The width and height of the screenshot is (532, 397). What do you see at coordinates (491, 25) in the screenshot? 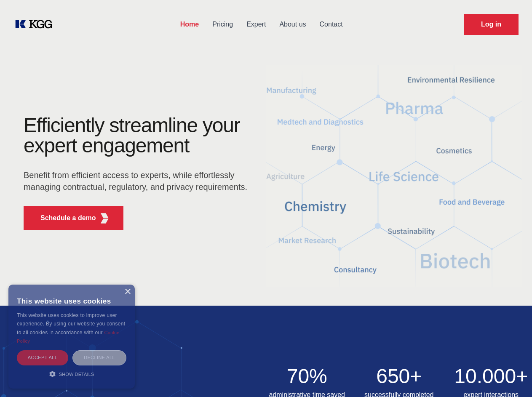
I see `a: Request Demo` at bounding box center [491, 25].